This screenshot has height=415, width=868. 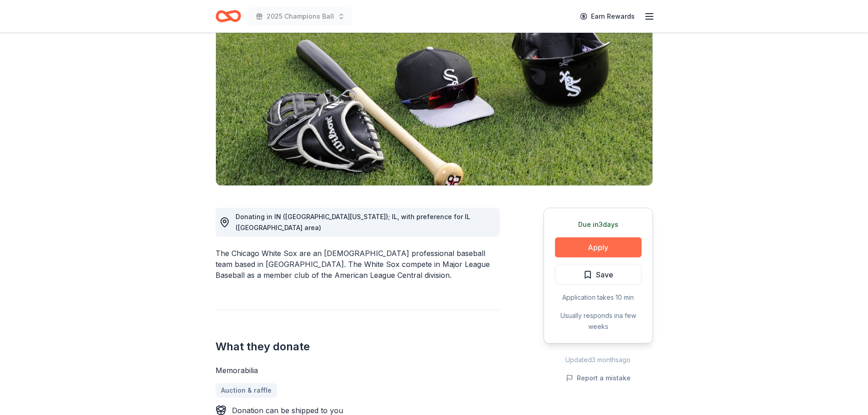 What do you see at coordinates (300, 16) in the screenshot?
I see `button: 2025 Champions Ball` at bounding box center [300, 16].